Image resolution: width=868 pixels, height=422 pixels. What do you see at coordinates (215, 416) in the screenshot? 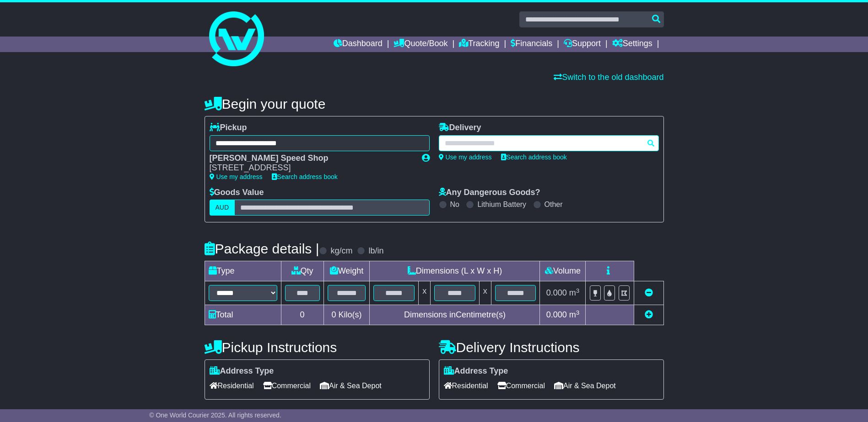
I see `span: © One World Courier 2025. All rights reserved.` at bounding box center [215, 416].